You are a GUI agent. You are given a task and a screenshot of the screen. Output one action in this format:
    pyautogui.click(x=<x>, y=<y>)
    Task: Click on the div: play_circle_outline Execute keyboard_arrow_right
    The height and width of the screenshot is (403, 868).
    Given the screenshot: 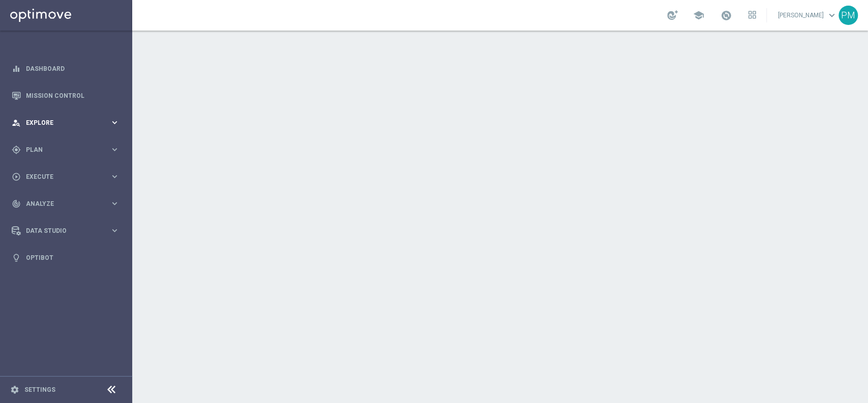 What is the action you would take?
    pyautogui.click(x=66, y=176)
    